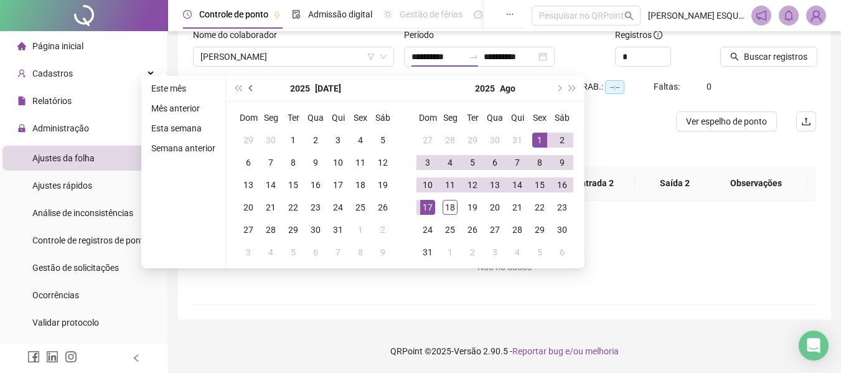  I want to click on th: Sex, so click(361, 118).